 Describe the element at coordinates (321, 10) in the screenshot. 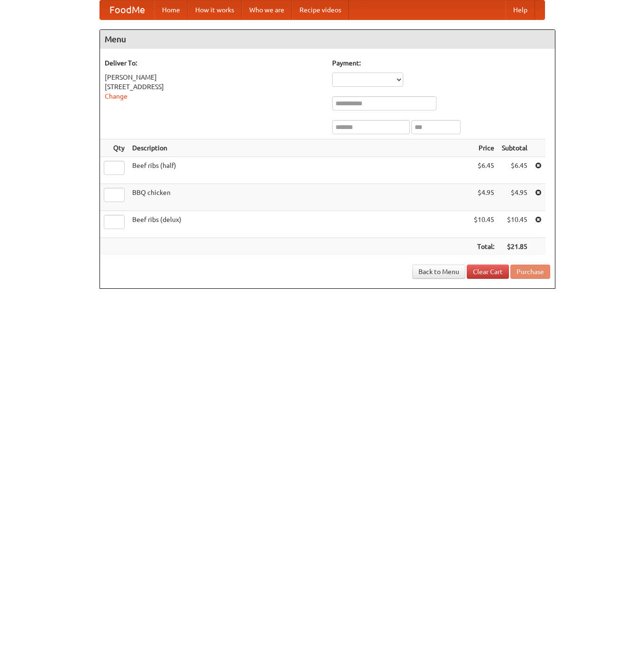

I see `a: Recipe videos` at that location.